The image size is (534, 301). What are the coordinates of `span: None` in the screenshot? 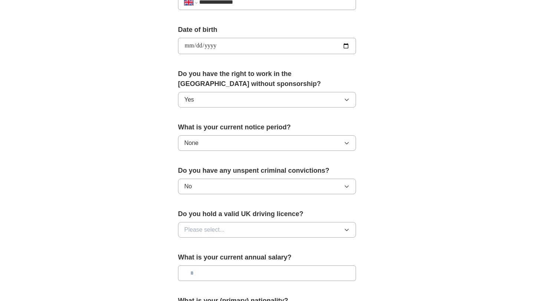 It's located at (191, 143).